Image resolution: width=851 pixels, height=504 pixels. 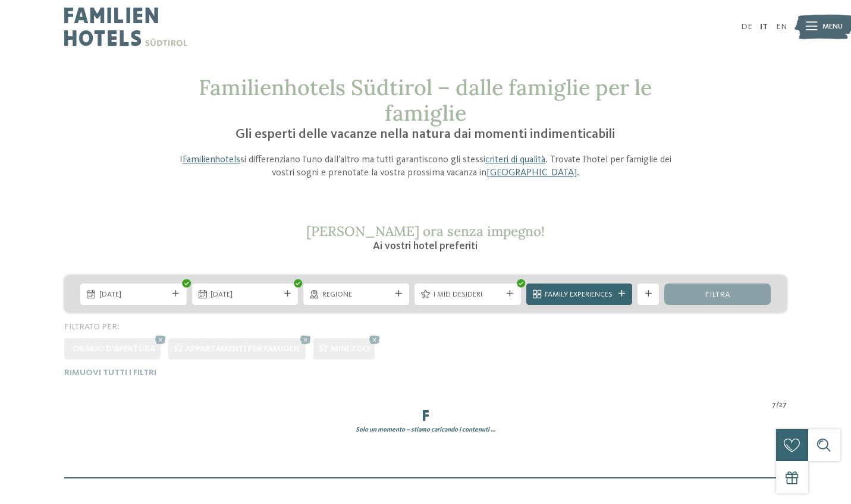 What do you see at coordinates (832, 27) in the screenshot?
I see `span: Menu` at bounding box center [832, 27].